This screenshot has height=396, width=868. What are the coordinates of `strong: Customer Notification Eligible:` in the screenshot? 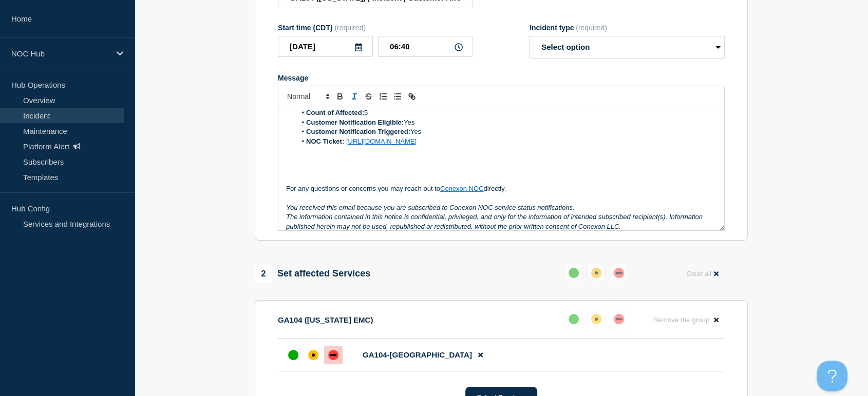 It's located at (355, 122).